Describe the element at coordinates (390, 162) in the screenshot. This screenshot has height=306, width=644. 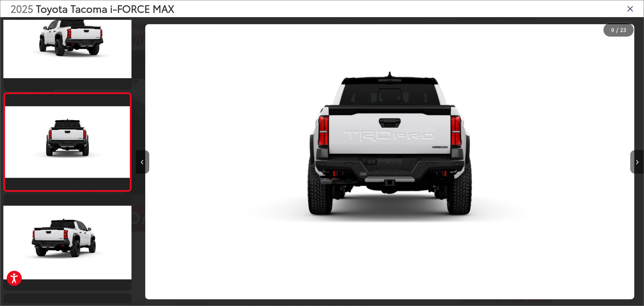
I see `div: 2025 Toyota Tacoma i-FORCE MAX TRD Pro 8` at that location.